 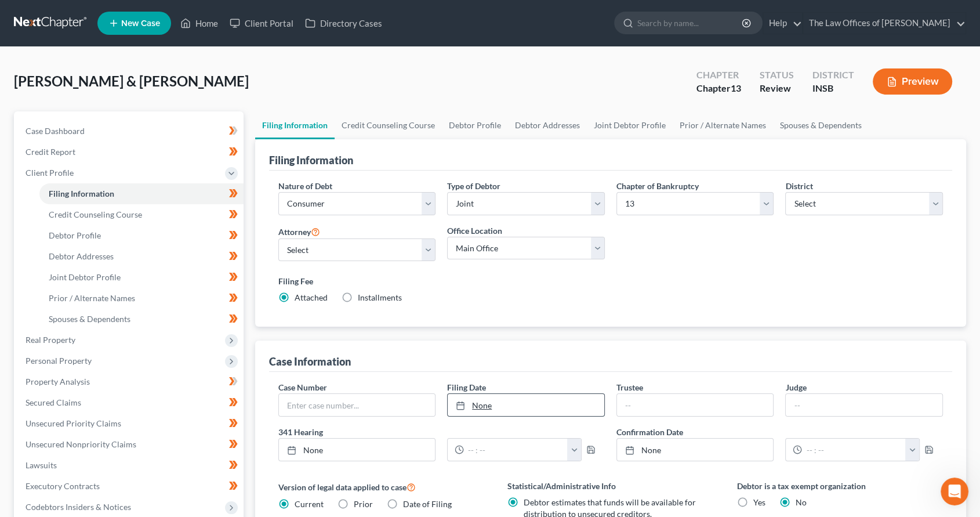 I want to click on div: If you experience this issue, please wait at least between filing attempts to allow MFA to reset ..., so click(x=100, y=177).